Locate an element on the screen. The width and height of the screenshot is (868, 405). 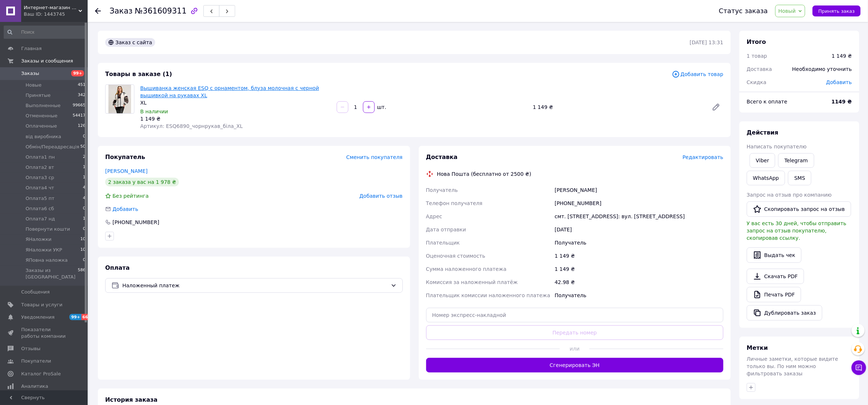
span: Артикул: ESQ6890_чорнрукав_біла_XL is located at coordinates (191, 126).